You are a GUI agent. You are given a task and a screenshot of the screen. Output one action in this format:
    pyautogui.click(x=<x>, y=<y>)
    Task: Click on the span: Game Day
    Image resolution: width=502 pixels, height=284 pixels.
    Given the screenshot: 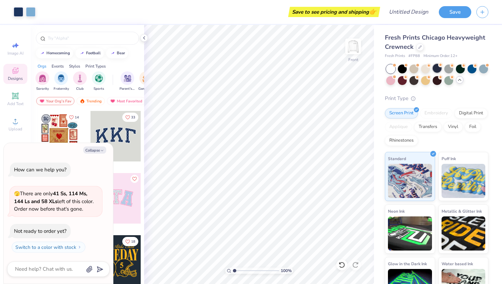 What is the action you would take?
    pyautogui.click(x=146, y=89)
    